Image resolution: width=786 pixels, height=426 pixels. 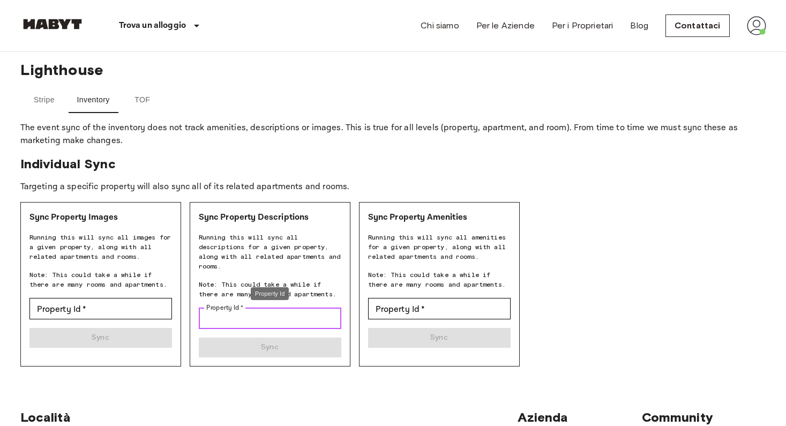 I want to click on label: Property Id, so click(x=225, y=308).